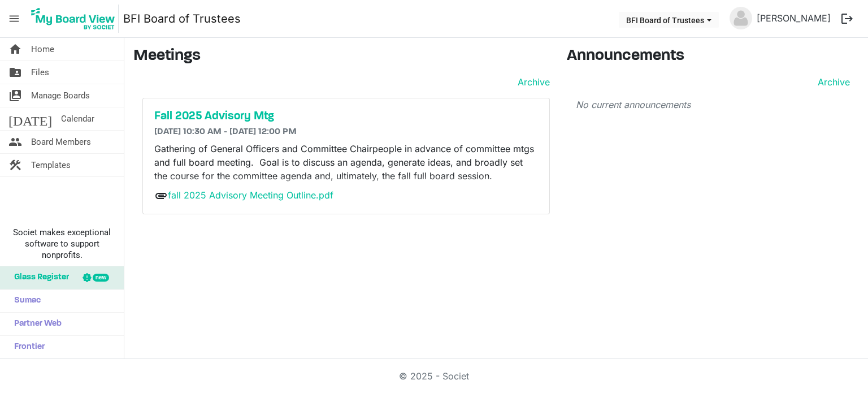 The width and height of the screenshot is (868, 393). Describe the element at coordinates (346, 117) in the screenshot. I see `h5: Fall 2025 Advisory Mtg` at that location.